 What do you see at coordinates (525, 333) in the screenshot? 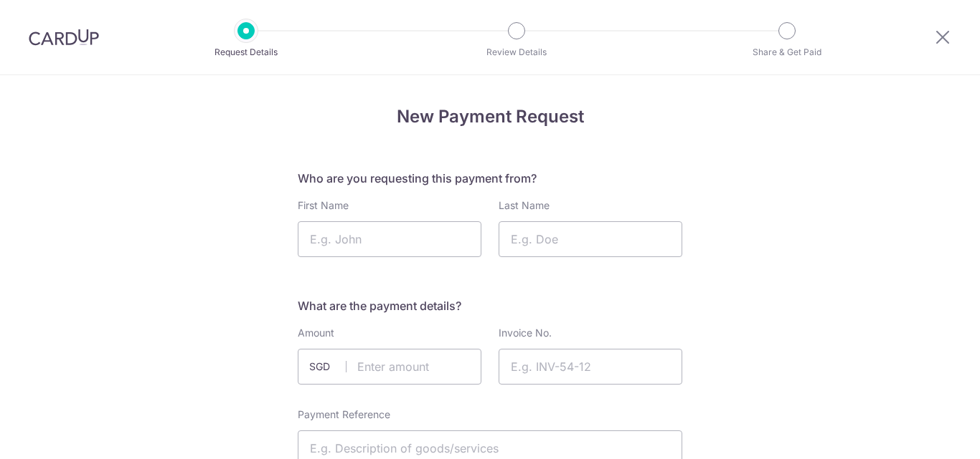
I see `label: Invoice No.` at bounding box center [525, 333].